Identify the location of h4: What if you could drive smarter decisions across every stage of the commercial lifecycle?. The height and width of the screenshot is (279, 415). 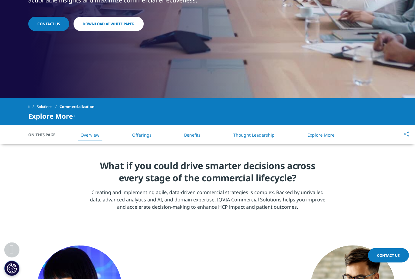
(208, 174).